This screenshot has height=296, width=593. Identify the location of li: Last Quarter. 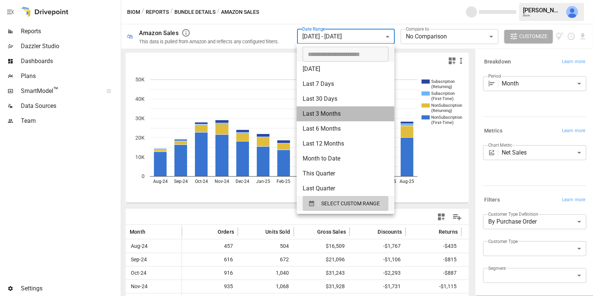
(345, 188).